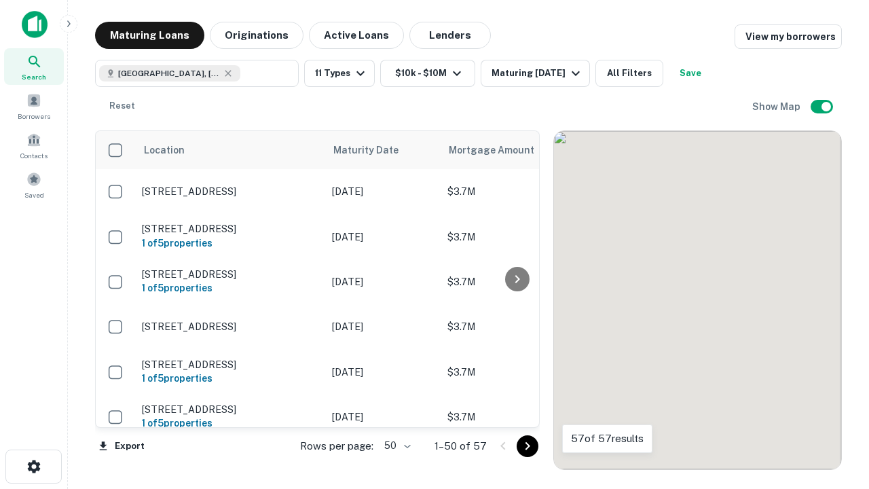  What do you see at coordinates (164, 150) in the screenshot?
I see `span: Location` at bounding box center [164, 150].